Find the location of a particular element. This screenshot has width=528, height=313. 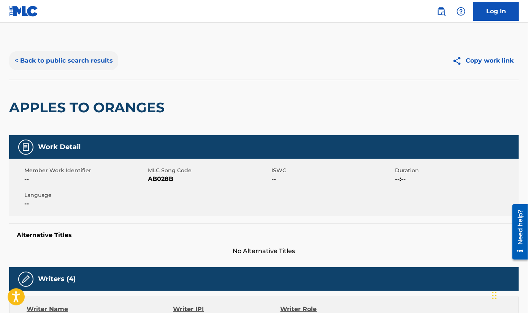

span: ISWC is located at coordinates (332, 171).